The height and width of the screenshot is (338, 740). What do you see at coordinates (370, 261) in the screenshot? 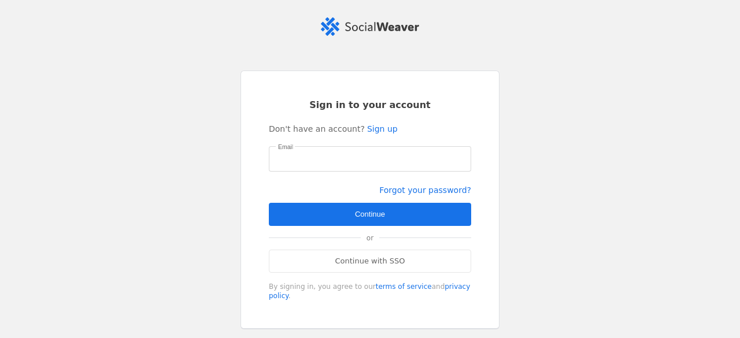
I see `a: Continue with SSO` at bounding box center [370, 261].